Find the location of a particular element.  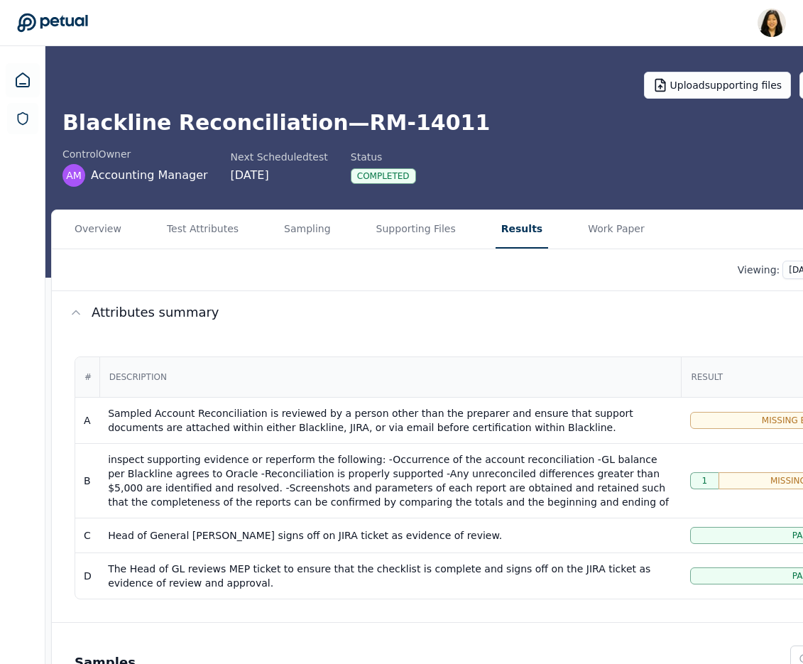

td: D is located at coordinates (87, 575).